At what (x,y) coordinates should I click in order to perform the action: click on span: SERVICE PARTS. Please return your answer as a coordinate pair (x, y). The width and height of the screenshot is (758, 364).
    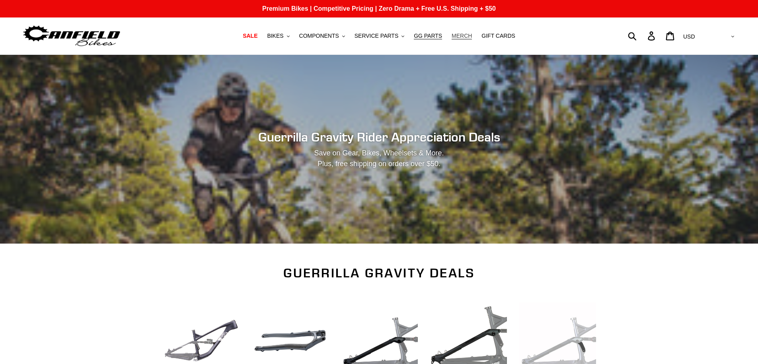
    Looking at the image, I should click on (376, 36).